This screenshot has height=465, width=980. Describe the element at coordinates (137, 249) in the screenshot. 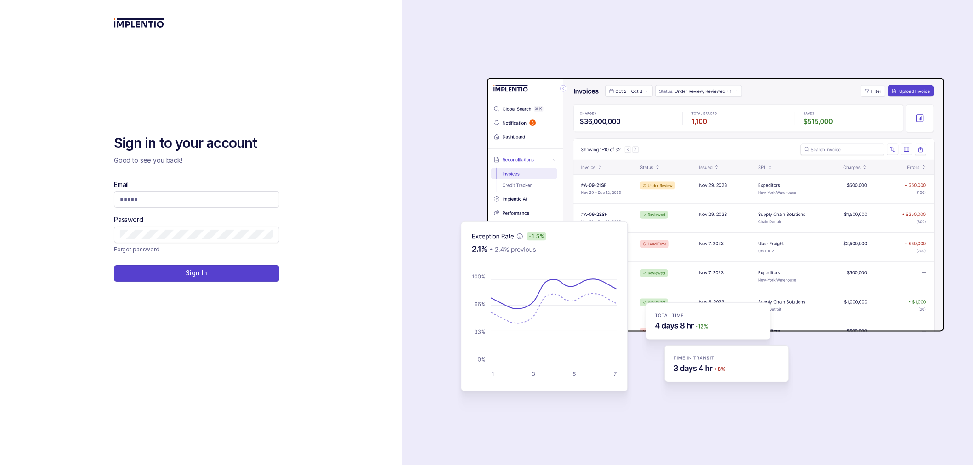

I see `p: Forgot password` at that location.